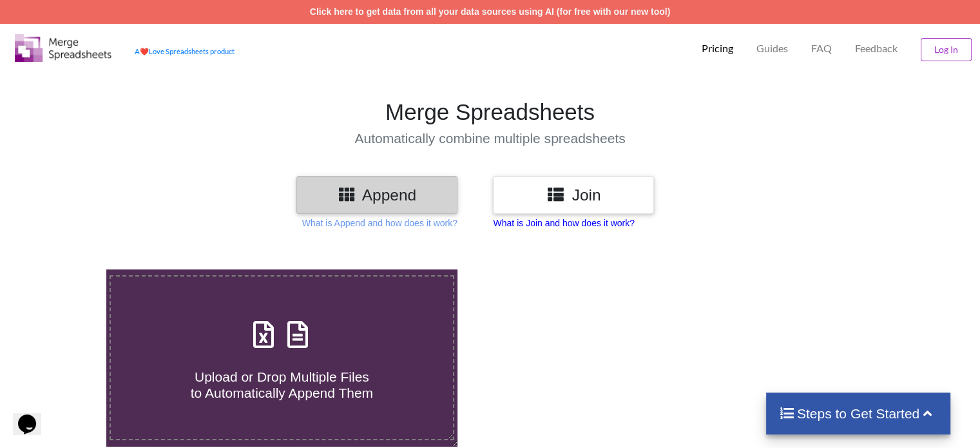  What do you see at coordinates (772, 48) in the screenshot?
I see `p: Guides` at bounding box center [772, 48].